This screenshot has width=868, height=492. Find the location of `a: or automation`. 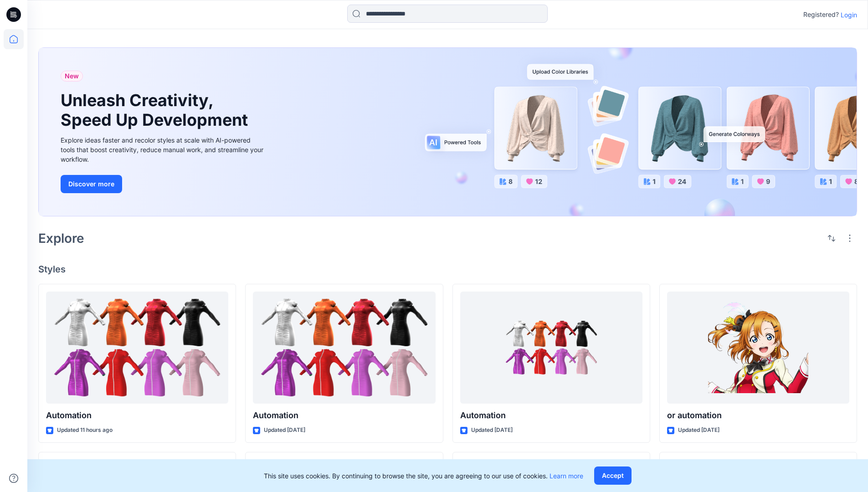

a: or automation is located at coordinates (758, 347).